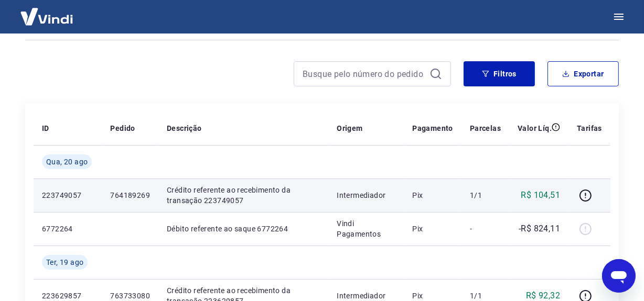  What do you see at coordinates (499, 74) in the screenshot?
I see `button: Filtros` at bounding box center [499, 74].